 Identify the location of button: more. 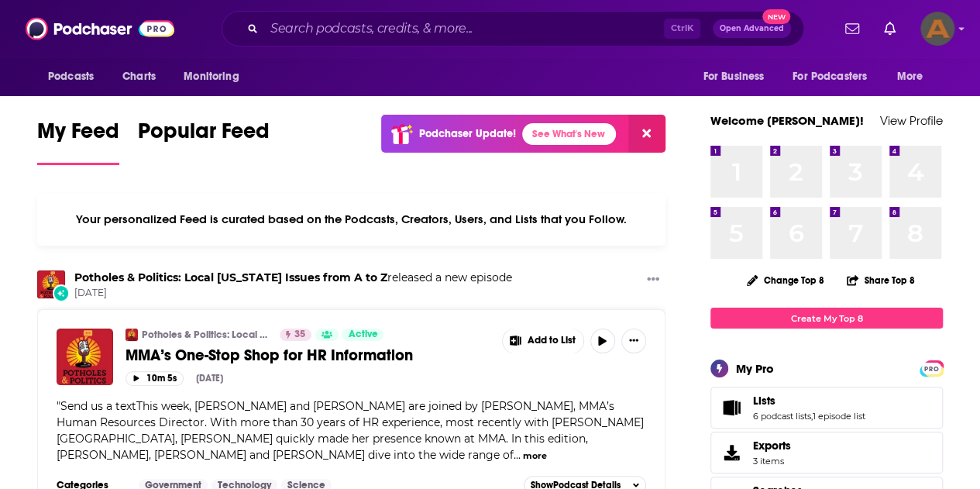
(535, 456).